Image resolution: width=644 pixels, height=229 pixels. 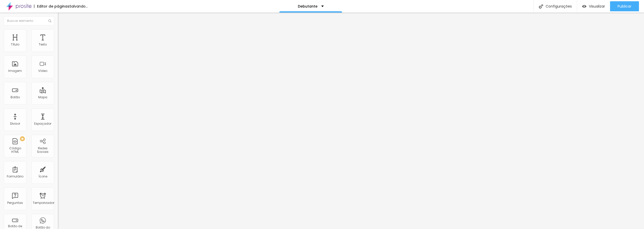 What do you see at coordinates (559, 6) in the screenshot?
I see `font: Configurações` at bounding box center [559, 6].